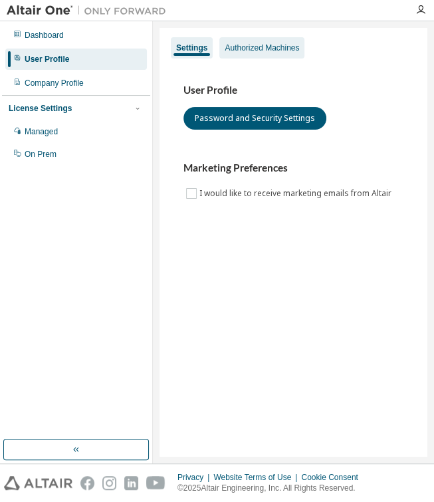  What do you see at coordinates (255, 118) in the screenshot?
I see `button: Password and Security Settings` at bounding box center [255, 118].